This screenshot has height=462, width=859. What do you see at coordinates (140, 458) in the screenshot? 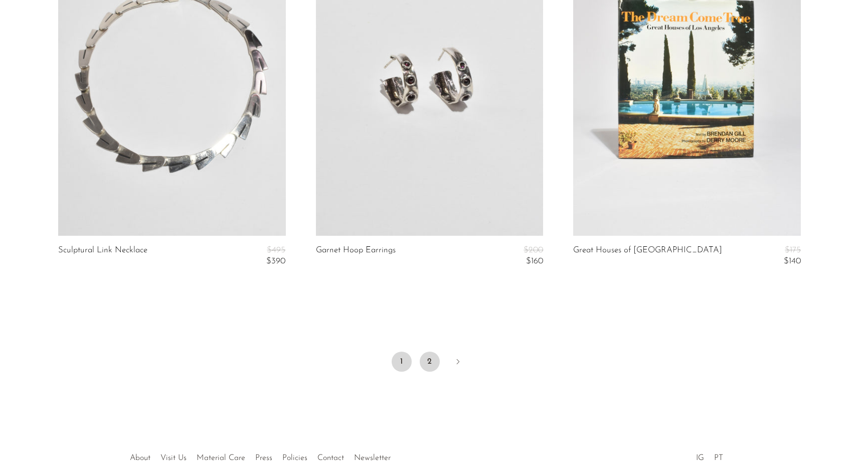
I see `a: About` at bounding box center [140, 458].